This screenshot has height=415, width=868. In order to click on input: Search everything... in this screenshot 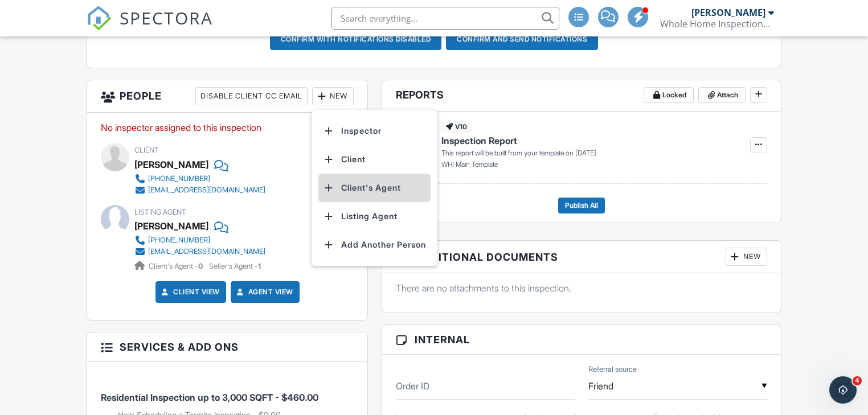, I will do `click(445, 18)`.